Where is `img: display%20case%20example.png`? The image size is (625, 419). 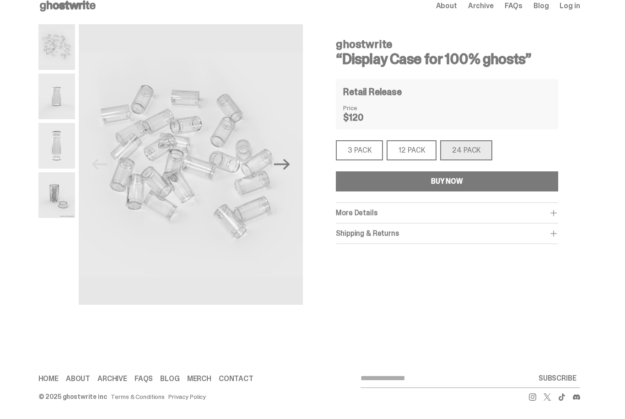 img: display%20case%20example.png is located at coordinates (57, 195).